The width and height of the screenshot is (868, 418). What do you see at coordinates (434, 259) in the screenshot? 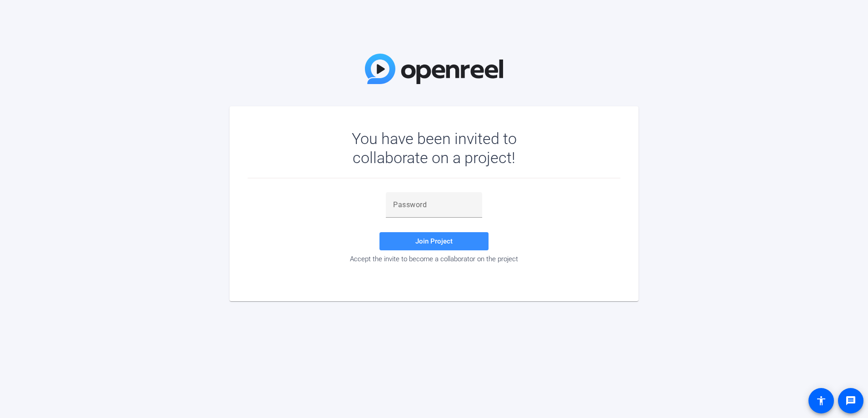
I see `div: Accept the invite to become a collaborator on the project` at bounding box center [434, 259].